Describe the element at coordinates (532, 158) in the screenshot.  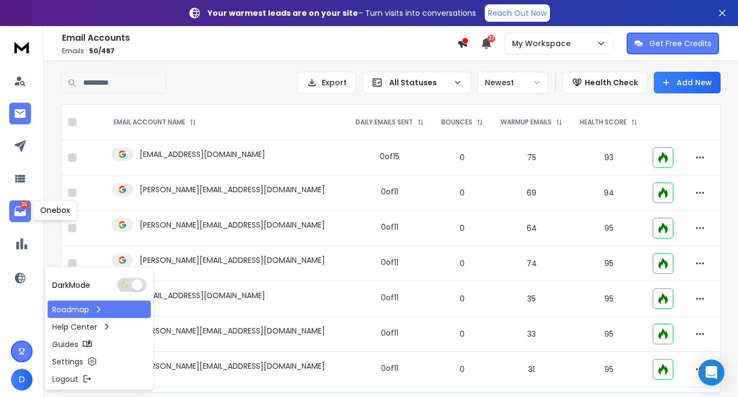
I see `td: 75` at that location.